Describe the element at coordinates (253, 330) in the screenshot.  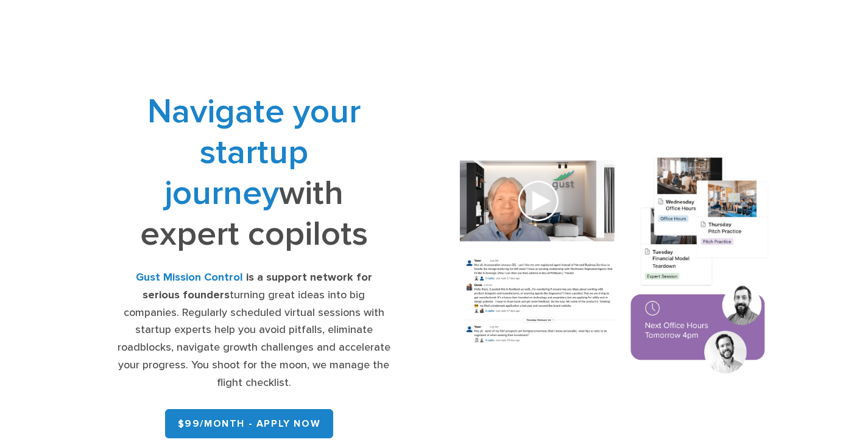
I see `div: turning great ideas into big companies. Regularly scheduled virtual sessions with startup experts...` at that location.